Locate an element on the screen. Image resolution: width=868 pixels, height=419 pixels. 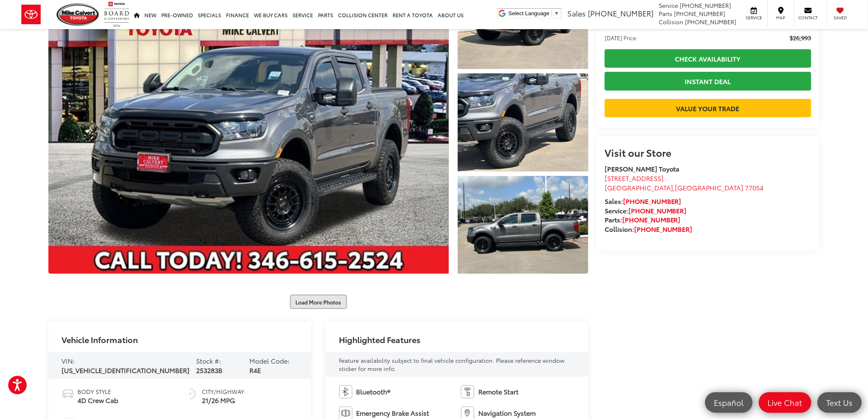
span: Stock #: is located at coordinates (209, 361).